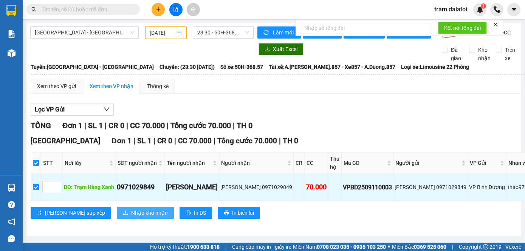  I want to click on span: sync, so click(267, 33).